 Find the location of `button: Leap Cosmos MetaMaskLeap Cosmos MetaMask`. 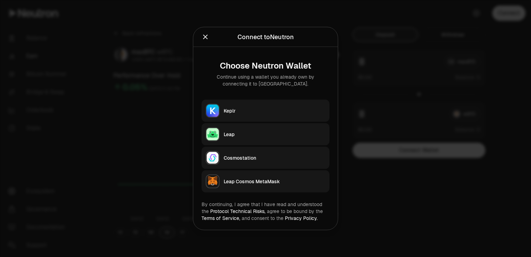

button: Leap Cosmos MetaMaskLeap Cosmos MetaMask is located at coordinates (266, 181).